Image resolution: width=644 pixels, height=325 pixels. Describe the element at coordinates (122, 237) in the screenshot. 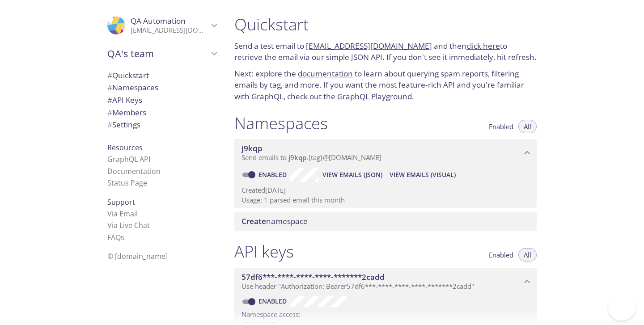

I see `span: s` at that location.